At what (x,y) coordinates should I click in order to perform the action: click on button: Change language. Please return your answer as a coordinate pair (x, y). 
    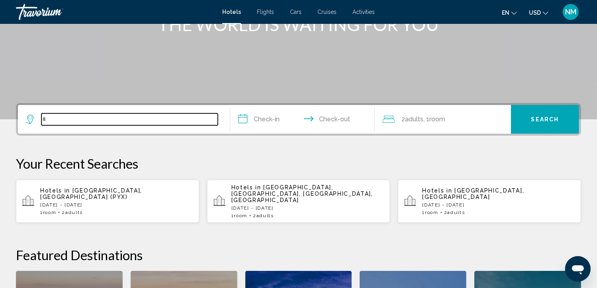
    Looking at the image, I should click on (509, 12).